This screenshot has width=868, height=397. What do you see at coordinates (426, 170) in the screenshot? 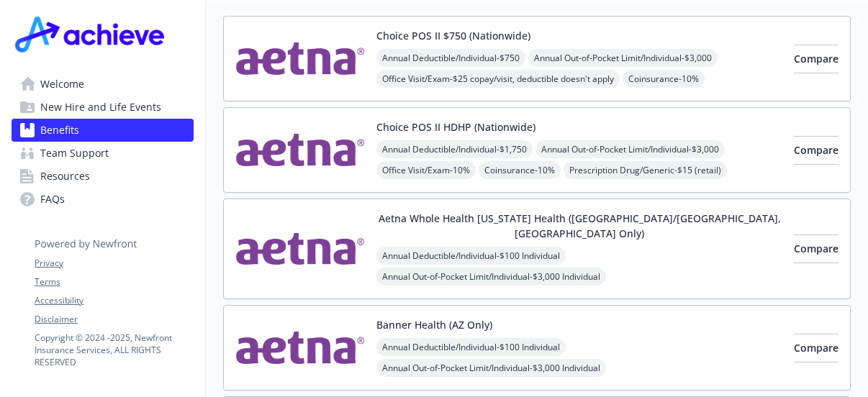
I see `span: Office Visit/Exam - 10%` at bounding box center [426, 170].